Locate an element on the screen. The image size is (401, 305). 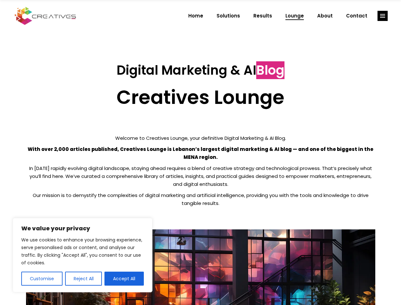
a: Solutions is located at coordinates (228, 16).